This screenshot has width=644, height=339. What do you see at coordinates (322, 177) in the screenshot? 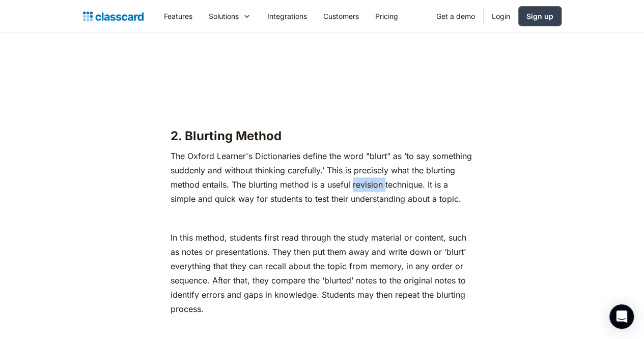
I see `p: The Oxford Learner's Dictionaries define the word "blurt" as ’to say something suddenly and witho...` at bounding box center [322, 177].